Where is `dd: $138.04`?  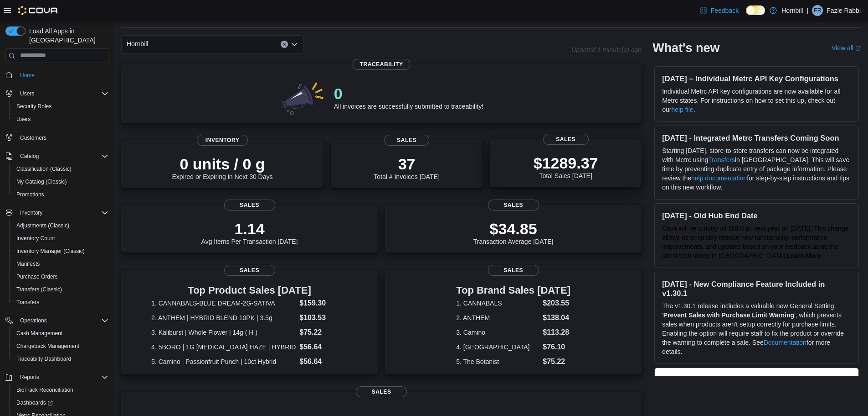
dd: $138.04 is located at coordinates (557, 318).